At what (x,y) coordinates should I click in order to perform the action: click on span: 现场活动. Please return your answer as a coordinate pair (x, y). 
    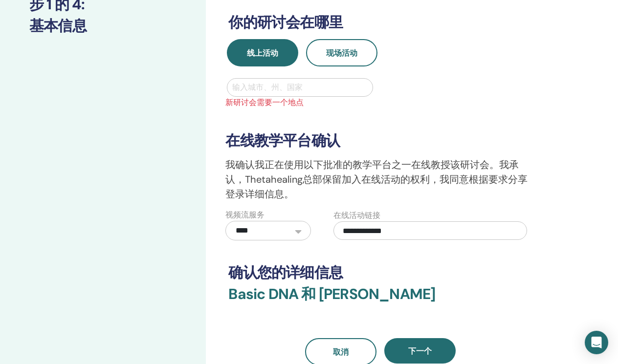
    Looking at the image, I should click on (342, 53).